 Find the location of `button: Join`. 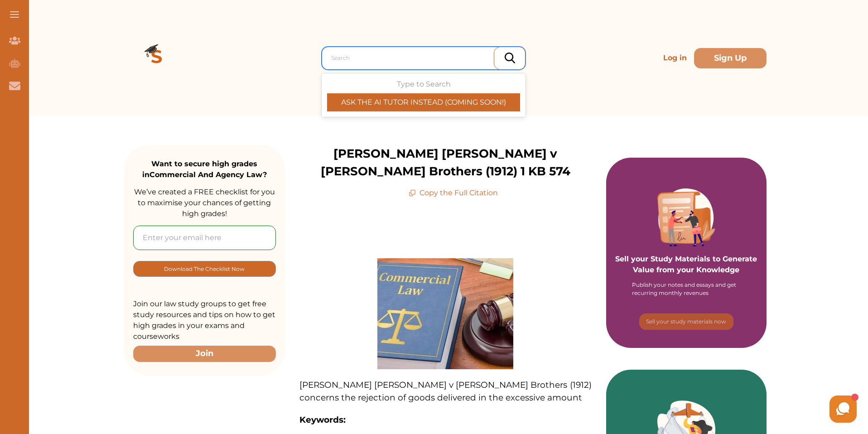

button: Join is located at coordinates (205, 354).